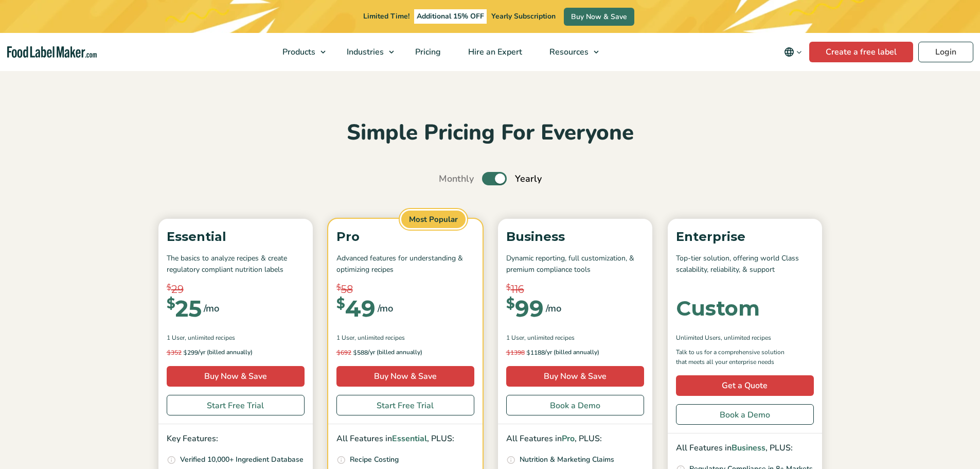  I want to click on p: Pro, so click(406, 237).